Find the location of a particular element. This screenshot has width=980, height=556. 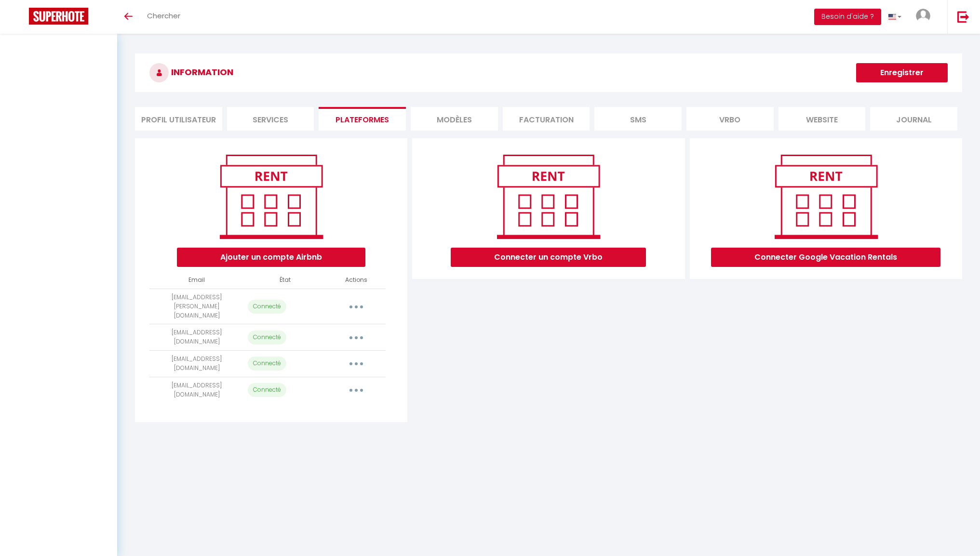

img: Super Booking is located at coordinates (59, 16).